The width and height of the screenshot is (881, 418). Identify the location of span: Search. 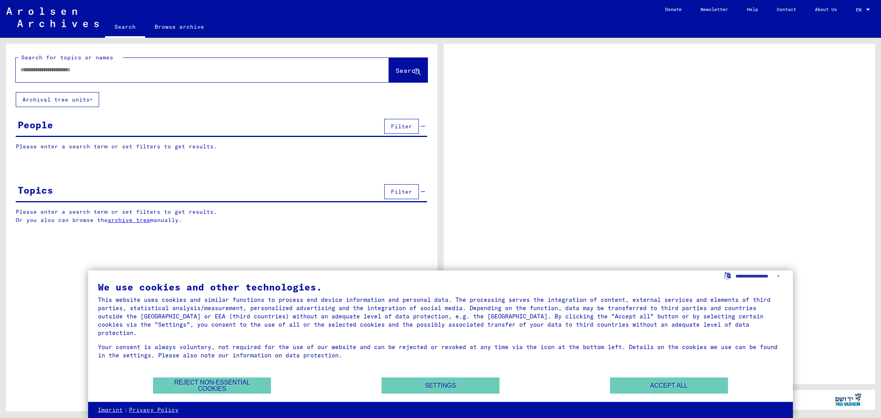
(408, 70).